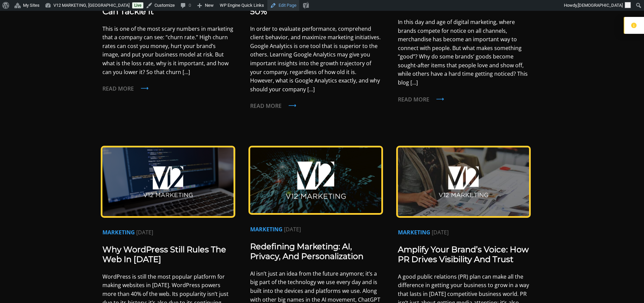 The image size is (644, 303). Describe the element at coordinates (627, 287) in the screenshot. I see `div: Chat Widget` at that location.